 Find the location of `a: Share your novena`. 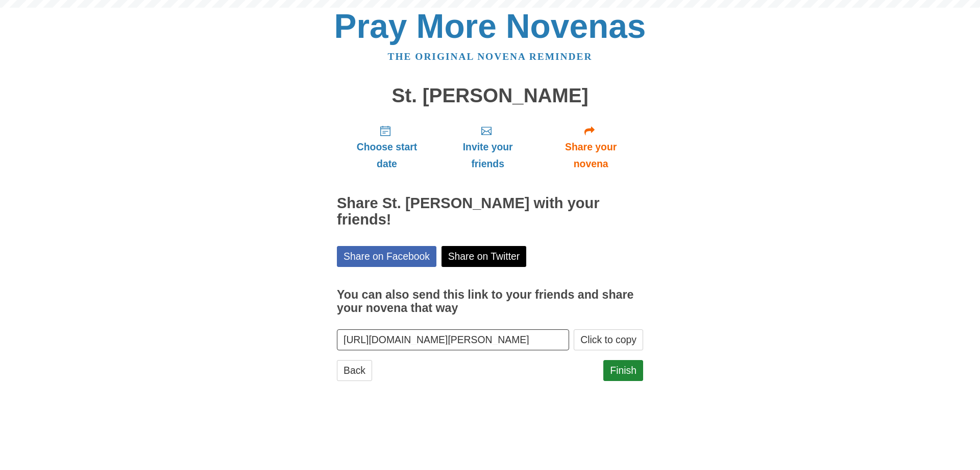

a: Share your novena is located at coordinates (591, 146).